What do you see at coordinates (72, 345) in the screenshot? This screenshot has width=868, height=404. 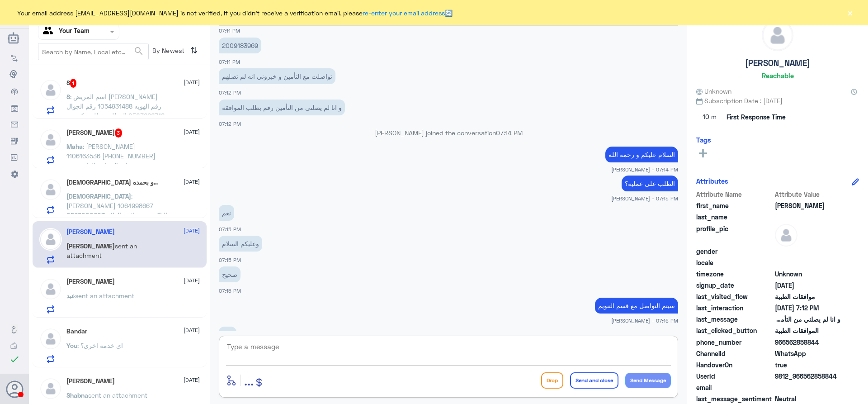 I see `span: You` at bounding box center [72, 345].